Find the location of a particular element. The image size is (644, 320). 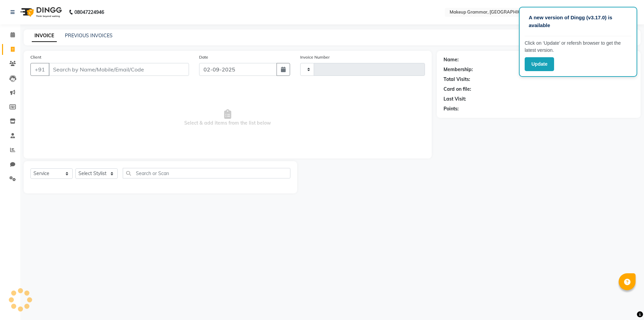

input: Search by Name/Mobile/Email/Code is located at coordinates (119, 70).